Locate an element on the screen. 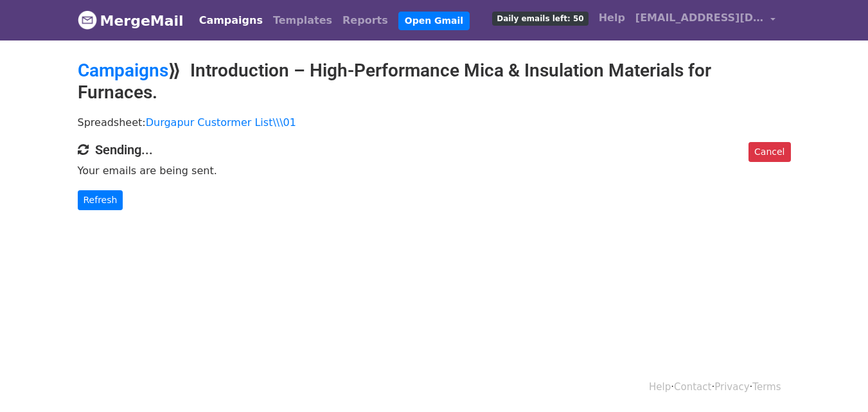 This screenshot has width=868, height=412. a: Contact is located at coordinates (693, 387).